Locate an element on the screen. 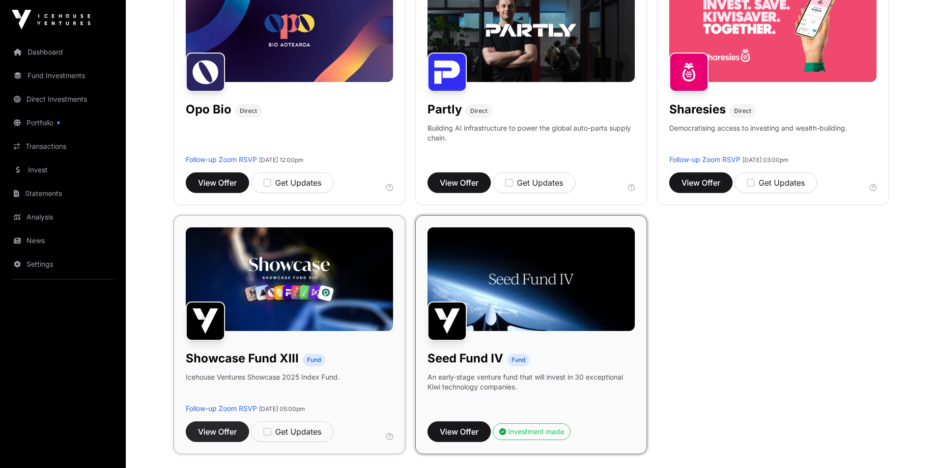 Image resolution: width=936 pixels, height=468 pixels. img: Icehouse Ventures Logo is located at coordinates (51, 20).